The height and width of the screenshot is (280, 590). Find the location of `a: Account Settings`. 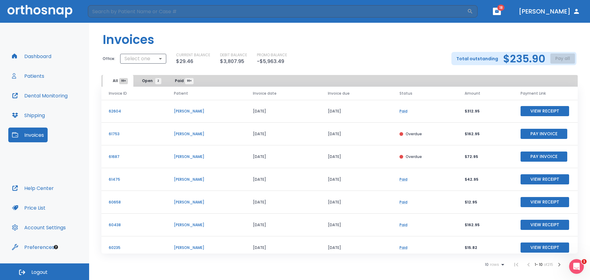

a: Account Settings is located at coordinates (39, 228).